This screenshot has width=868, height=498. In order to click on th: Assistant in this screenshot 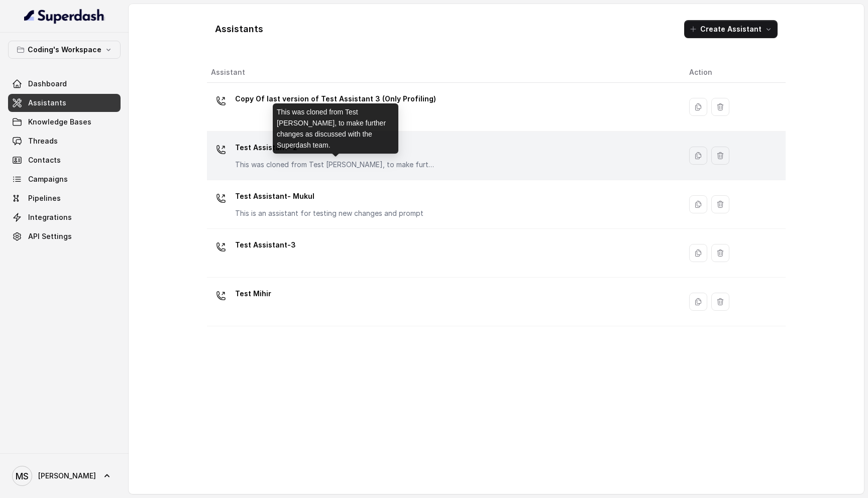, I will do `click(444, 72)`.